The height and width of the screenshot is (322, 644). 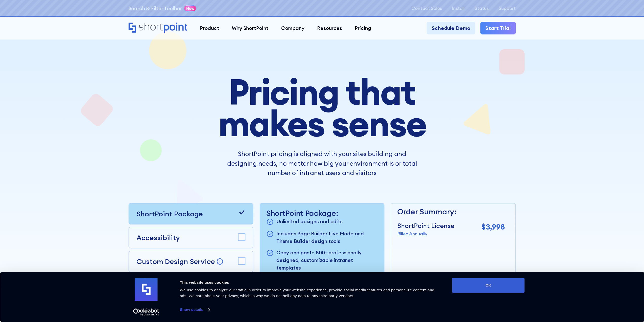 What do you see at coordinates (250, 28) in the screenshot?
I see `div: Why ShortPoint` at bounding box center [250, 28].